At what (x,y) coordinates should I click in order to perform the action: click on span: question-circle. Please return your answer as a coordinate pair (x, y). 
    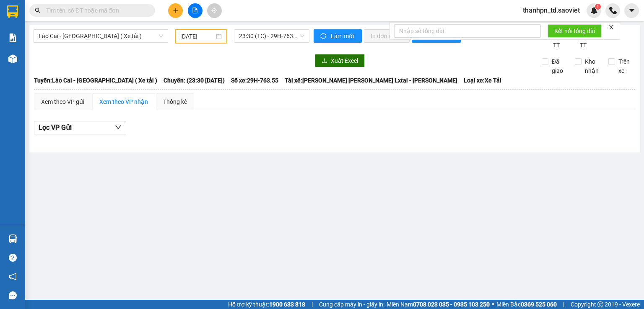
    Looking at the image, I should click on (13, 257).